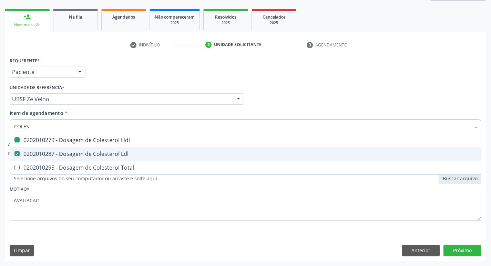 This screenshot has width=491, height=266. What do you see at coordinates (245, 154) in the screenshot?
I see `div: 0202010287 - Dosagem de Colesterol Ldl` at bounding box center [245, 154].